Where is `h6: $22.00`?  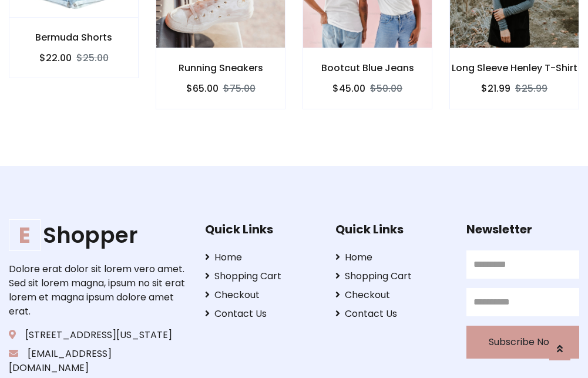 h6: $22.00 is located at coordinates (55, 58).